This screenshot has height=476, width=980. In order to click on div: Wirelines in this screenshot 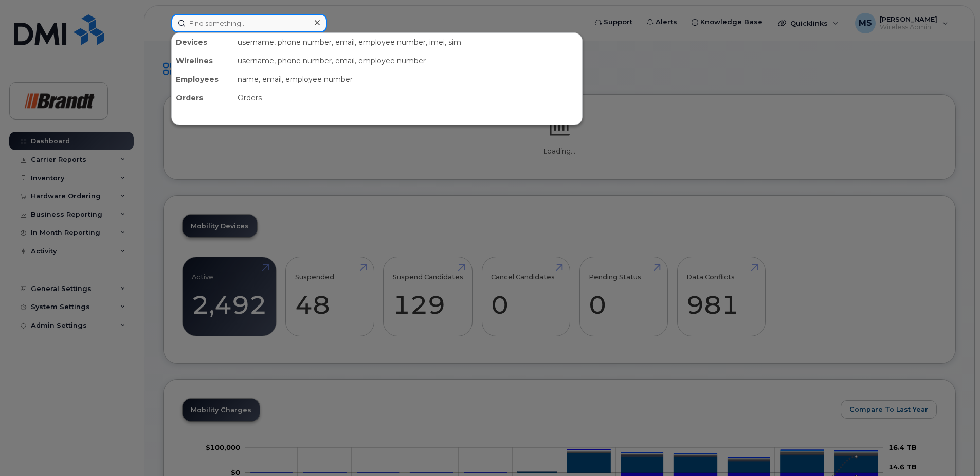, I will do `click(203, 61)`.